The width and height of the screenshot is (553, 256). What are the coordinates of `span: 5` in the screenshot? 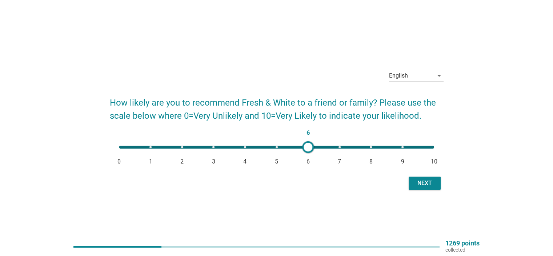 It's located at (276, 161).